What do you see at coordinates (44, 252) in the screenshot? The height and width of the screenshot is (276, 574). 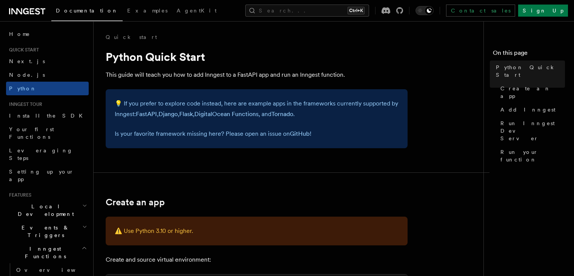 I see `span: Inngest Functions` at bounding box center [44, 252].